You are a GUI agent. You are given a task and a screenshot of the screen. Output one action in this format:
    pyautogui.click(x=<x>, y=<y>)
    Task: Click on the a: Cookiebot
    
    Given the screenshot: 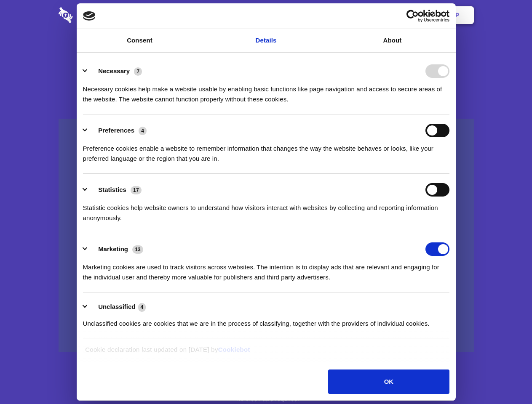 What is the action you would take?
    pyautogui.click(x=234, y=349)
    